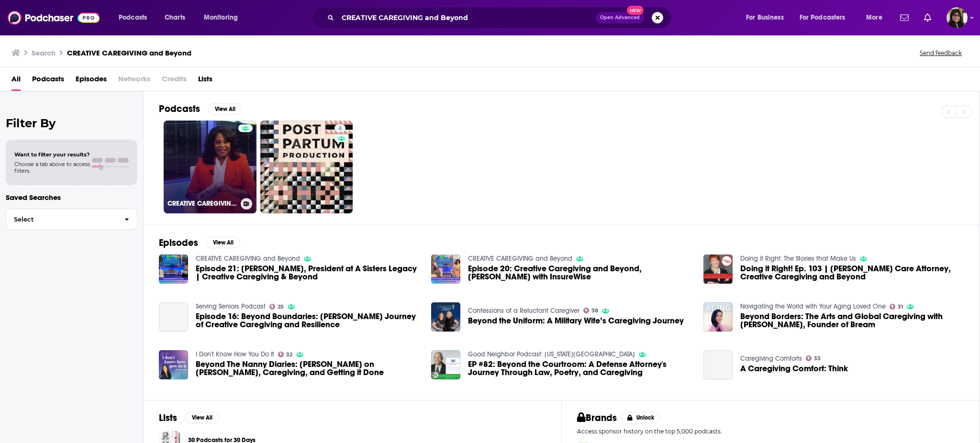  I want to click on a: Podcasts, so click(48, 81).